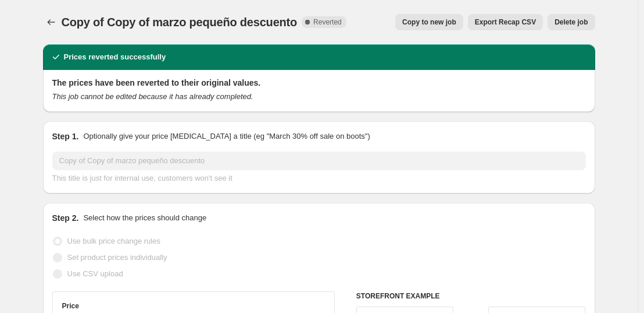 The height and width of the screenshot is (313, 644). What do you see at coordinates (429, 22) in the screenshot?
I see `span: Copy to new job` at bounding box center [429, 22].